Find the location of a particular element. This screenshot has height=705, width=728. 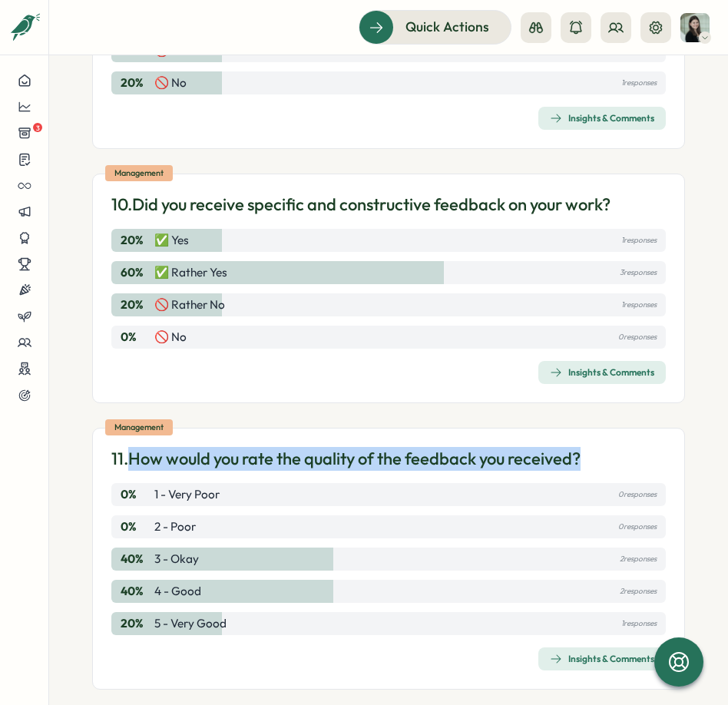

span: Quick Actions is located at coordinates (447, 27).